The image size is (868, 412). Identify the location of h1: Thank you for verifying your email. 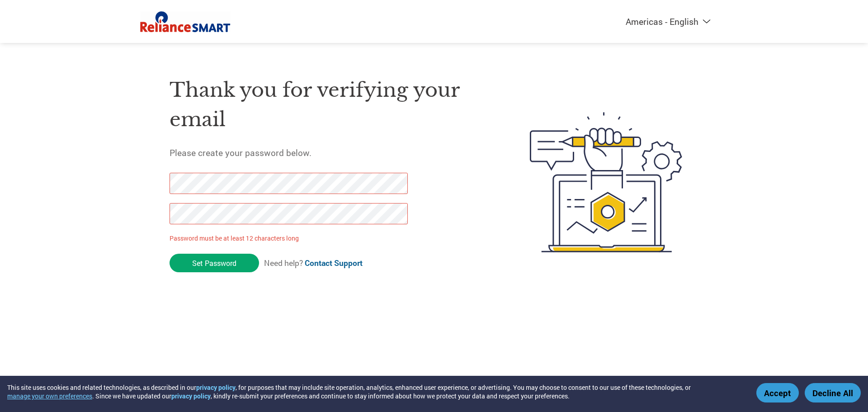
(329, 104).